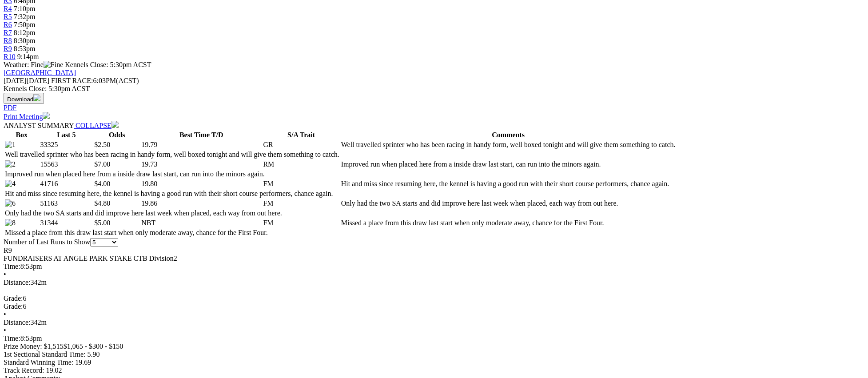 The image size is (868, 378). Describe the element at coordinates (301, 145) in the screenshot. I see `td: GR` at that location.